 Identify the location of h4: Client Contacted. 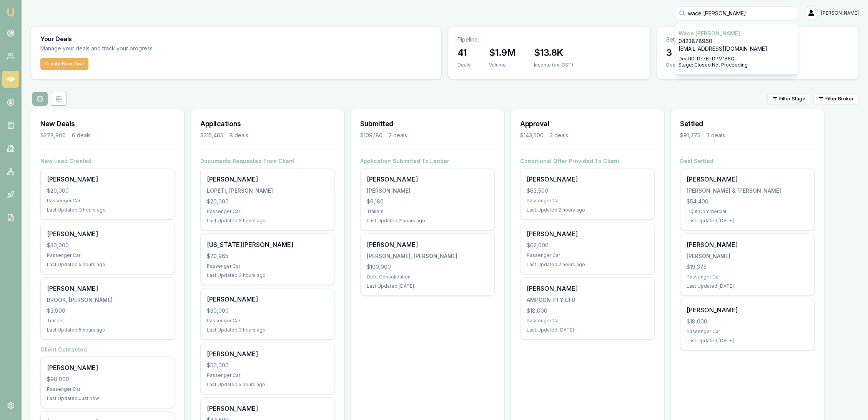
(108, 350).